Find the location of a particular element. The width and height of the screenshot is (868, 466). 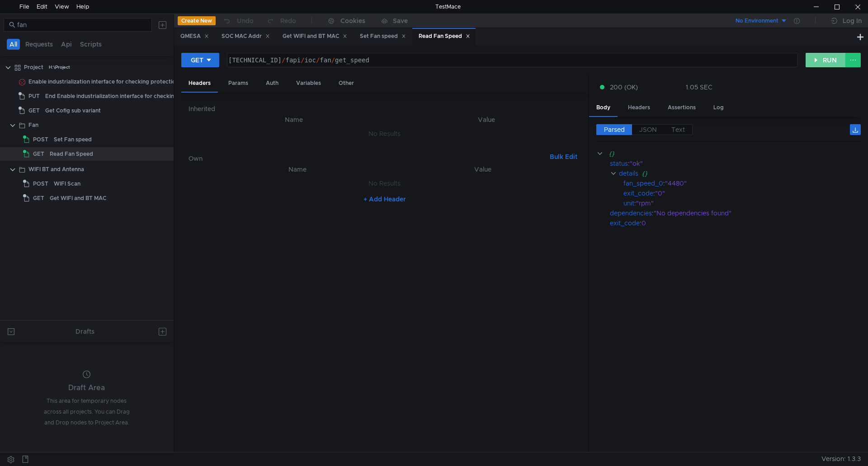

h6: Inherited is located at coordinates (385, 109).